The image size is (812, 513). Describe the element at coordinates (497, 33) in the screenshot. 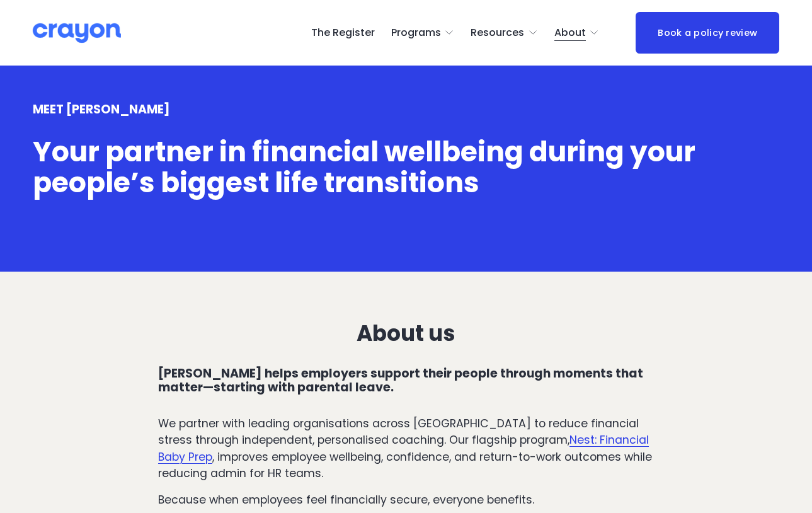

I see `span: Resources` at that location.